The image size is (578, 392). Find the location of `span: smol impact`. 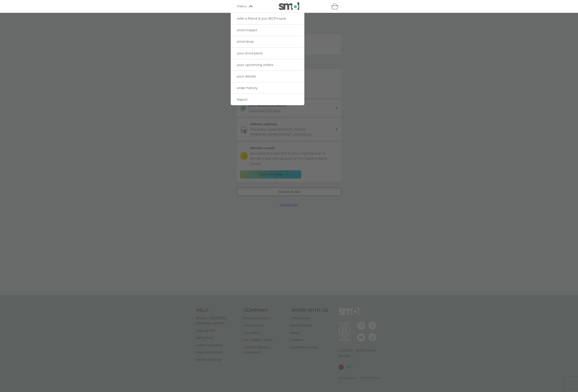

span: smol impact is located at coordinates (247, 30).